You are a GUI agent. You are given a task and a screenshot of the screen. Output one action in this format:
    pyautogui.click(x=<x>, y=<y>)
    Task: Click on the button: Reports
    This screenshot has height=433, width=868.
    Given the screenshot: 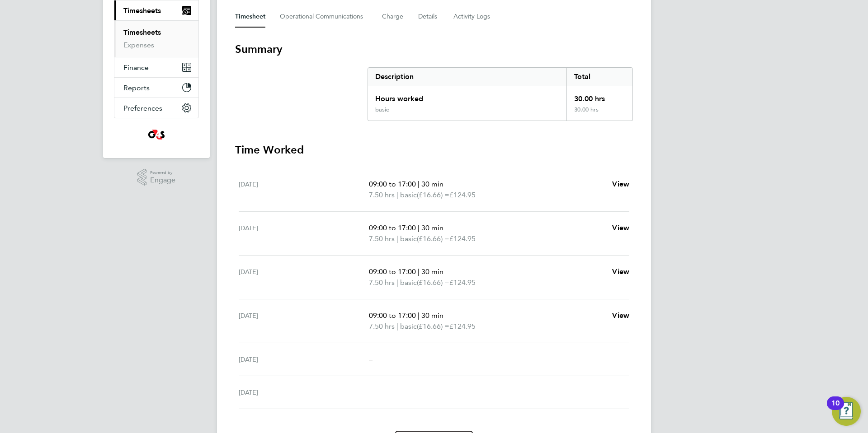 What is the action you would take?
    pyautogui.click(x=156, y=88)
    